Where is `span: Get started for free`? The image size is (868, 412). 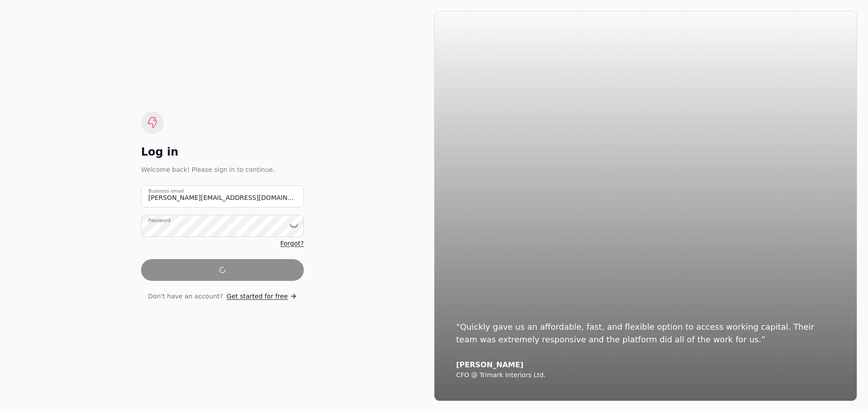 span: Get started for free is located at coordinates (257, 296).